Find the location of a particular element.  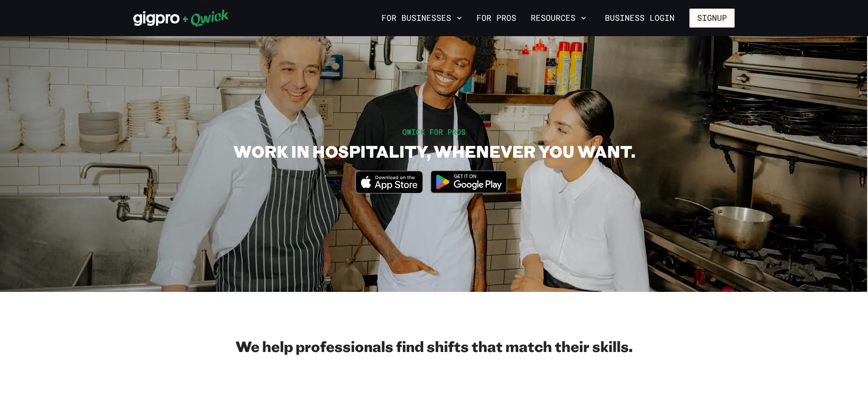

span: QWICK FOR PROS is located at coordinates (434, 132).